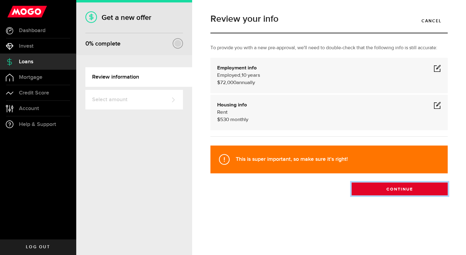 Image resolution: width=466 pixels, height=255 pixels. Describe the element at coordinates (139, 77) in the screenshot. I see `a: Review information` at that location.